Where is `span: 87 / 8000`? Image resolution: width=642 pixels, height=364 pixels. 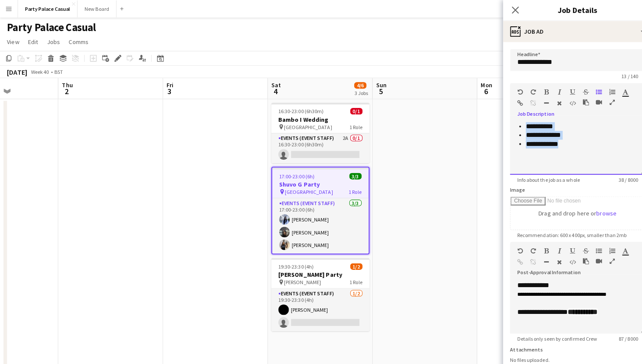 span: 87 / 8000 is located at coordinates (619, 333).